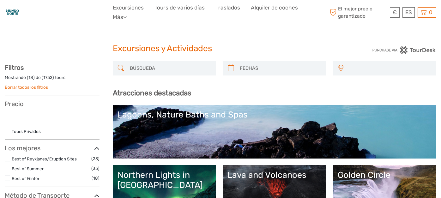 Image resolution: width=441 pixels, height=198 pixels. What do you see at coordinates (52, 148) in the screenshot?
I see `h3: Los mejores` at bounding box center [52, 148].